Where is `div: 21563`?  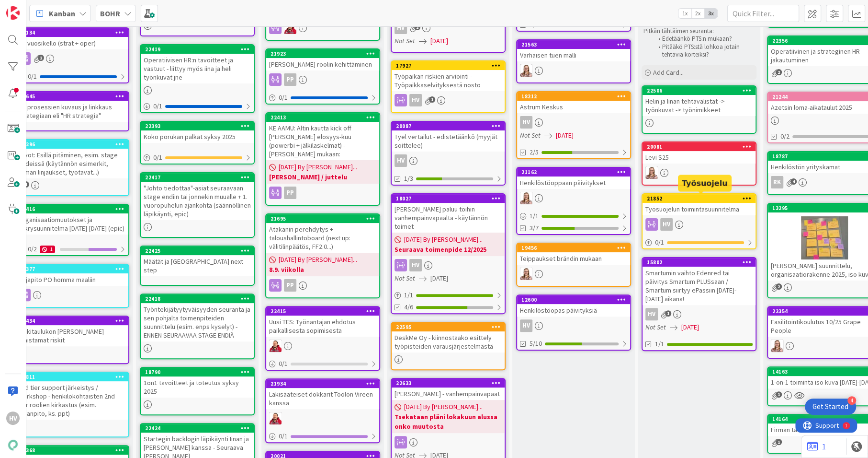
div: 21563 is located at coordinates (576, 44).